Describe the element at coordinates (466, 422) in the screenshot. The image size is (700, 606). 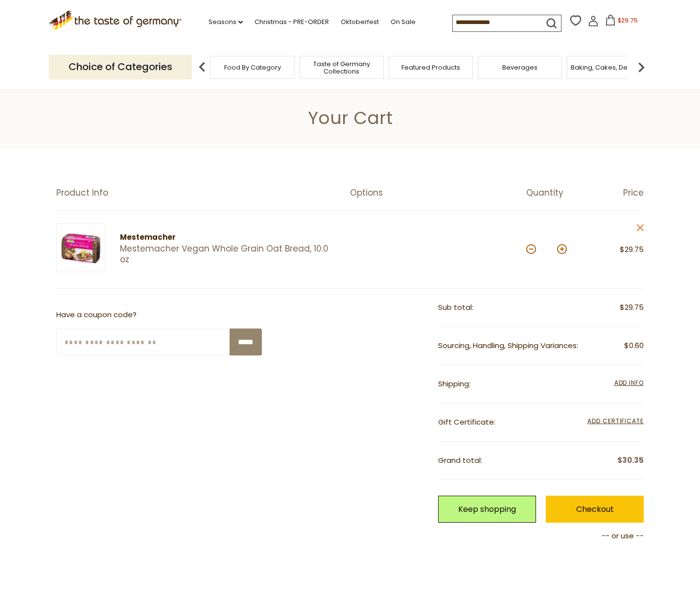
I see `span: Gift Certificate:` at that location.